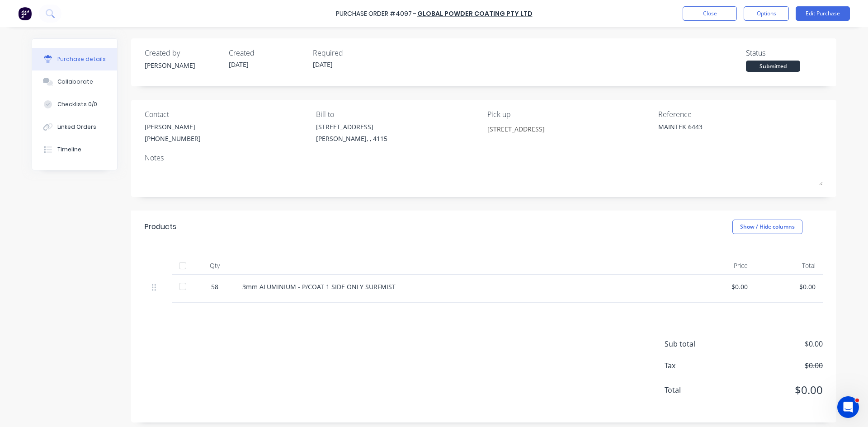 Image resolution: width=868 pixels, height=427 pixels. Describe the element at coordinates (215, 266) in the screenshot. I see `div: Qty` at that location.